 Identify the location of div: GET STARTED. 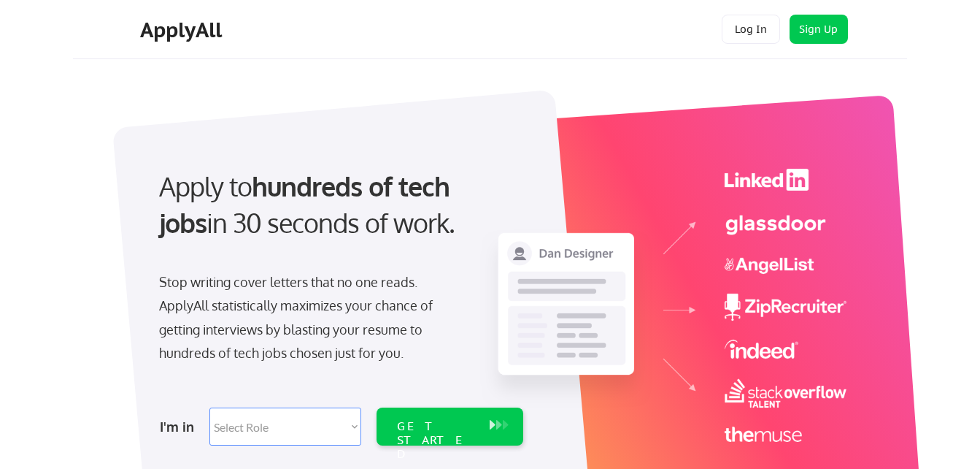
(436, 440).